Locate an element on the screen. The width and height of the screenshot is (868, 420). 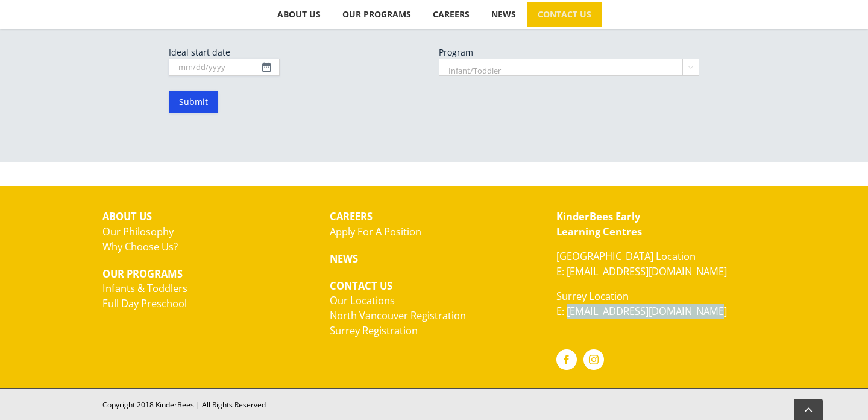
a: Infants & Toddlers is located at coordinates (145, 288).